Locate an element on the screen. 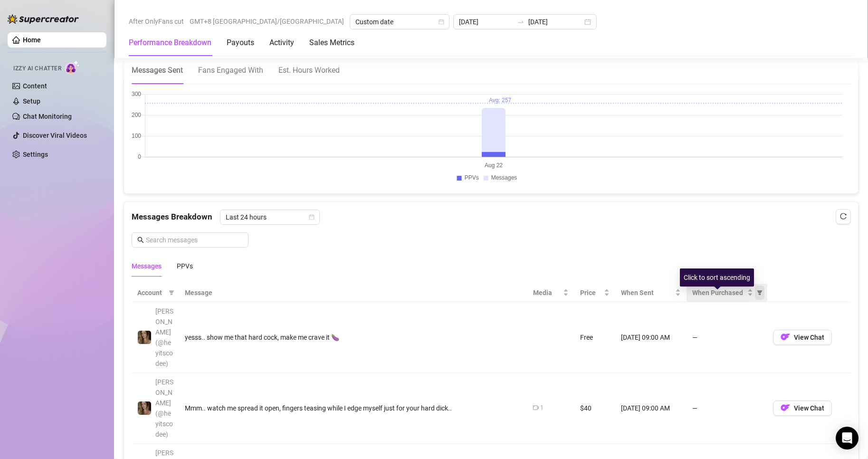  th: When Purchased is located at coordinates (727, 292).